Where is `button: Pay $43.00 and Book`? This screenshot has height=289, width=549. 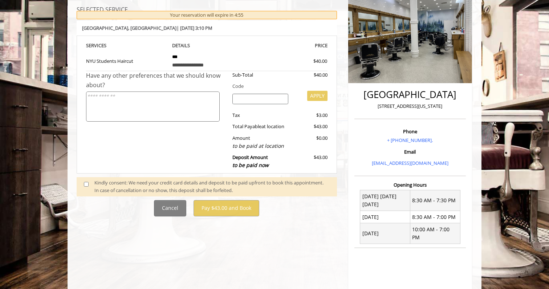 button: Pay $43.00 and Book is located at coordinates (226, 208).